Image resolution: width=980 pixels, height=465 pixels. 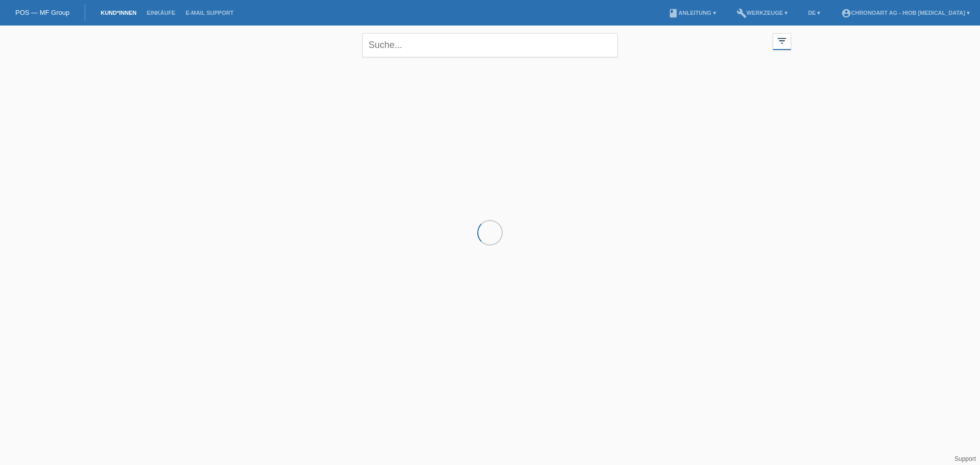 I want to click on a: buildWerkzeuge ▾, so click(x=762, y=12).